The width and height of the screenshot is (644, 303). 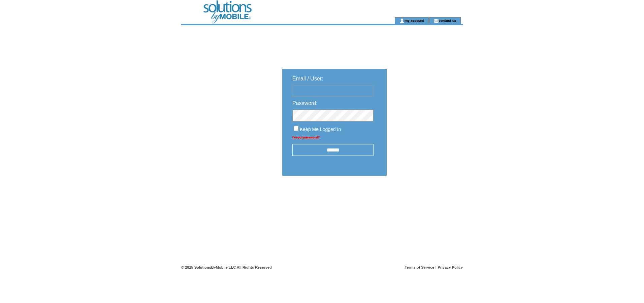 I want to click on a: my account, so click(x=414, y=20).